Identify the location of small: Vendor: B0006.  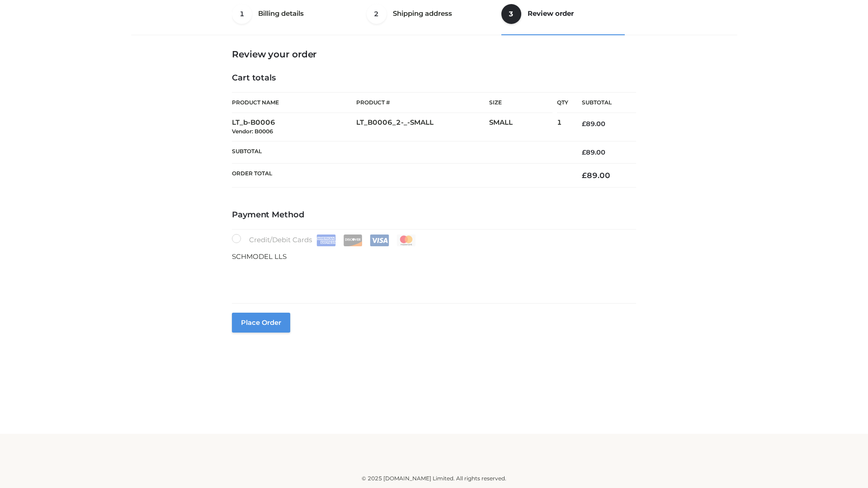
(252, 131).